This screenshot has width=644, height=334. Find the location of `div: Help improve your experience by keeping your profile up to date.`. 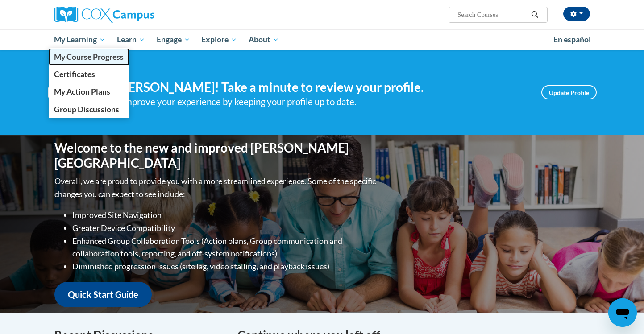

div: Help improve your experience by keeping your profile up to date. is located at coordinates (315, 102).